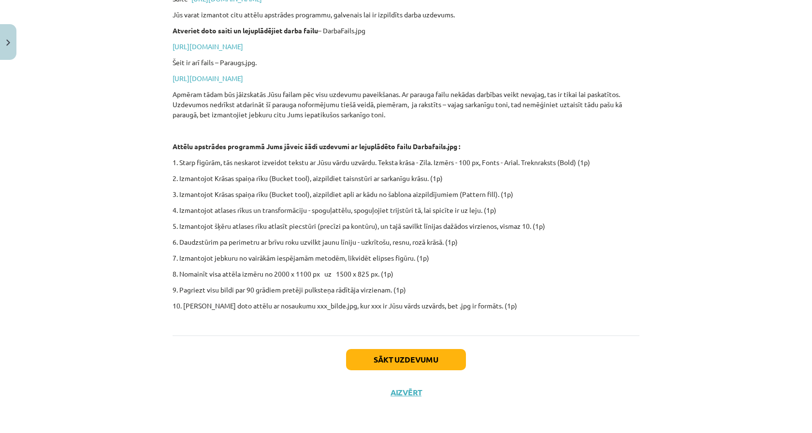 The image size is (812, 433). Describe the element at coordinates (8, 43) in the screenshot. I see `img: icon-close-lesson-0947bae3869378f0d4975bcd49f059093ad1ed9edebbc8119c70593378902aed.svg` at that location.